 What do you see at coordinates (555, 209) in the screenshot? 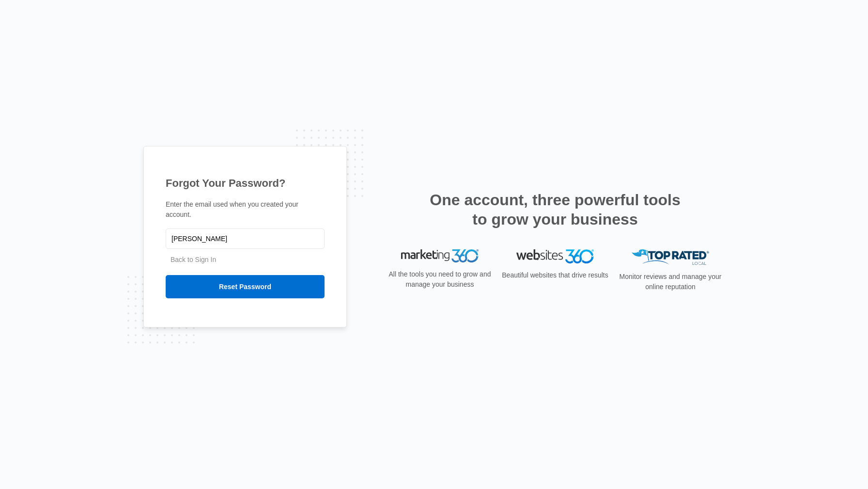
I see `h2: One account, three powerful tools to grow your business` at bounding box center [555, 209].